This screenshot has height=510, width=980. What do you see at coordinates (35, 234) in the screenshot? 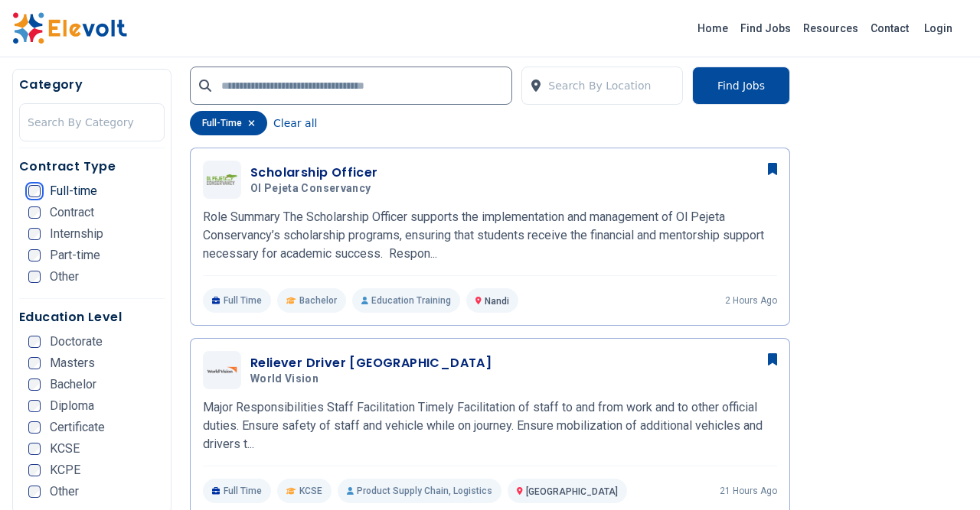
I see `input: Internship` at bounding box center [35, 234].